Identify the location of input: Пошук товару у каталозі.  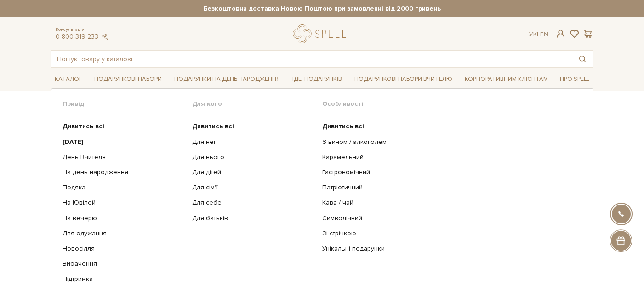
(312, 59).